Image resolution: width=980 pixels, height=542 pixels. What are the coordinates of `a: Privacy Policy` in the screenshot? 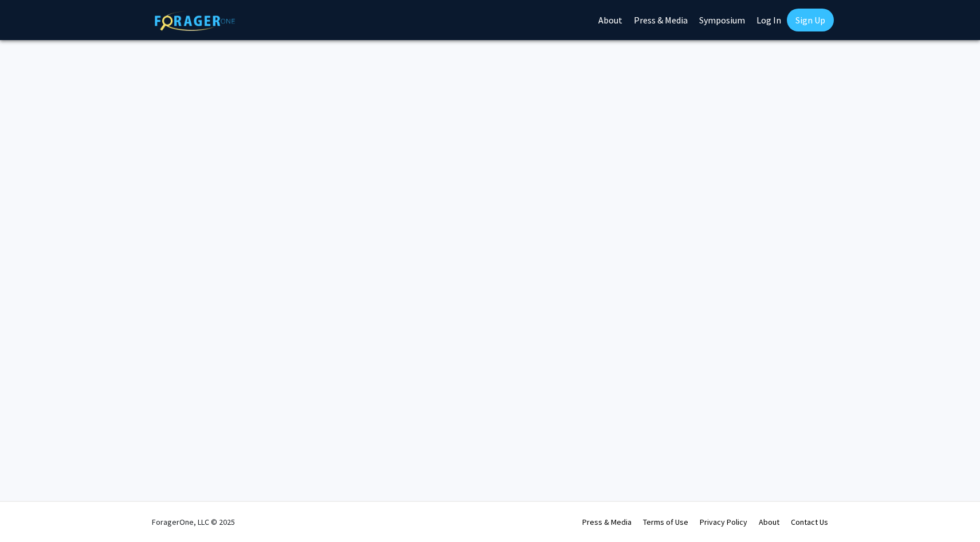 It's located at (723, 522).